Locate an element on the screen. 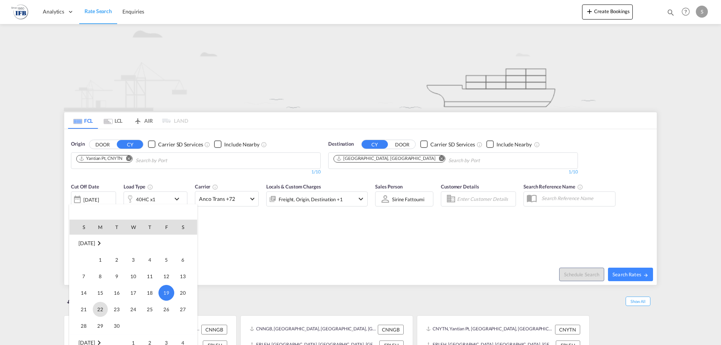 This screenshot has width=721, height=345. th: F is located at coordinates (166, 227).